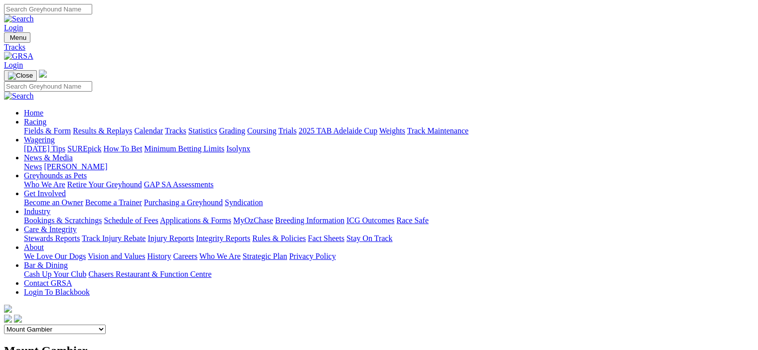 This screenshot has height=350, width=758. I want to click on a: News & Media, so click(48, 157).